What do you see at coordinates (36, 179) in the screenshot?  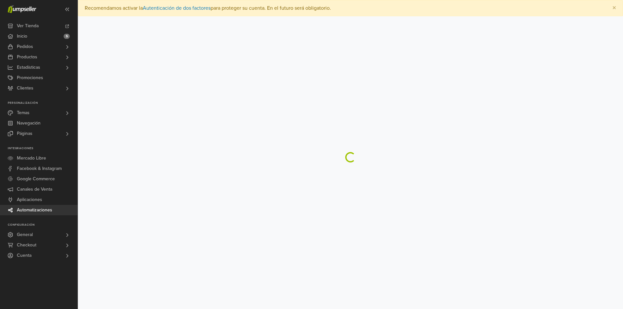 I see `span: Google Commerce` at bounding box center [36, 179].